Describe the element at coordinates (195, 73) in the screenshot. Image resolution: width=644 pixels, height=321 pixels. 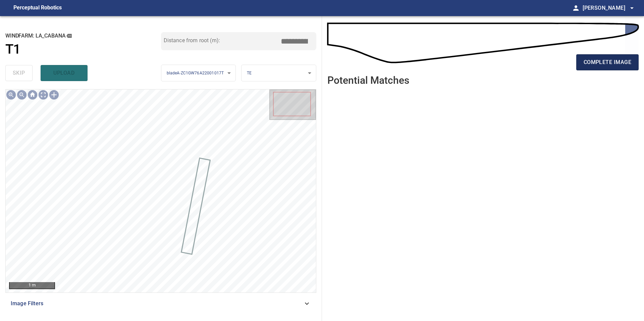
I see `span: bladeA-ZC1GW76A22001017T` at that location.